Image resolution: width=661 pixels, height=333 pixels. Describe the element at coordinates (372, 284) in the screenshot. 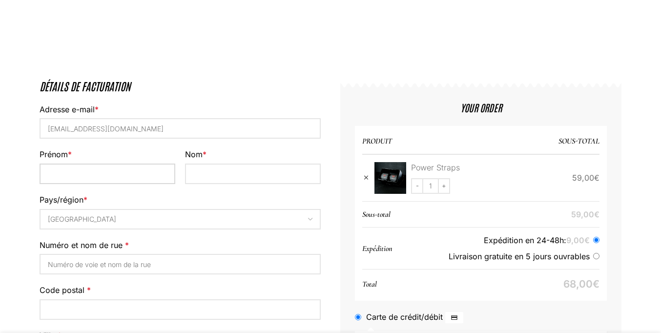

I see `th: Total` at that location.